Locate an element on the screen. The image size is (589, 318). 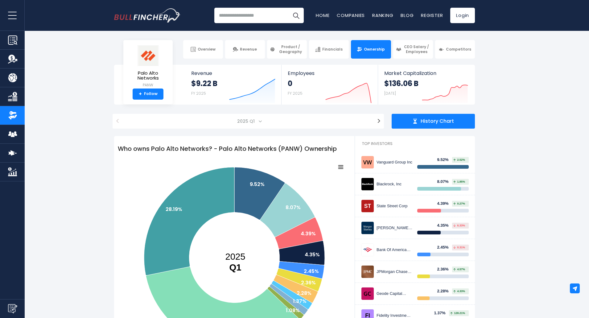
text: 1.37% is located at coordinates (300, 301).